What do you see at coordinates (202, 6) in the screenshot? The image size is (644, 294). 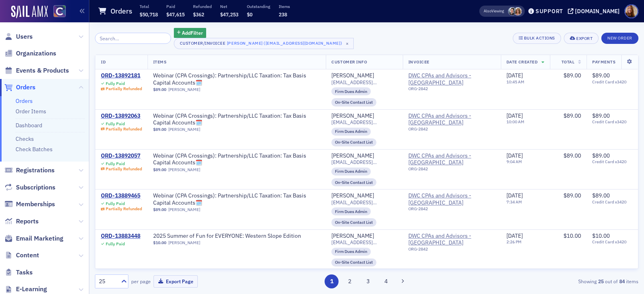 I see `p: Refunded` at bounding box center [202, 6].